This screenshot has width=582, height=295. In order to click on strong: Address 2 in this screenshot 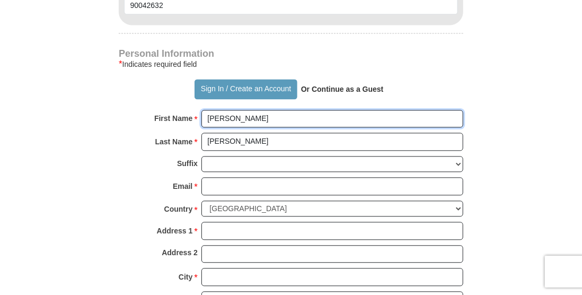, I will do `click(180, 252)`.